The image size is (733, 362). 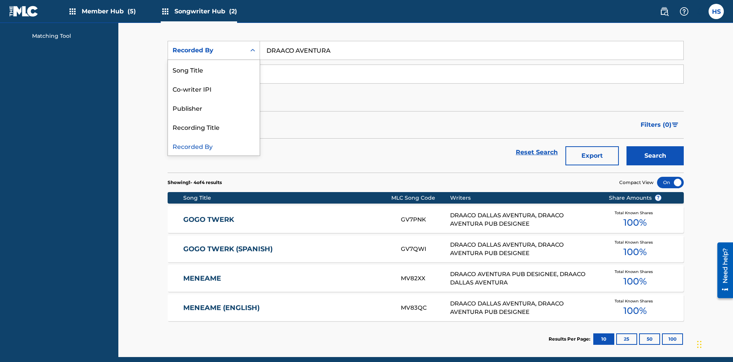 What do you see at coordinates (24, 11) in the screenshot?
I see `img: MLC Logo` at bounding box center [24, 11].